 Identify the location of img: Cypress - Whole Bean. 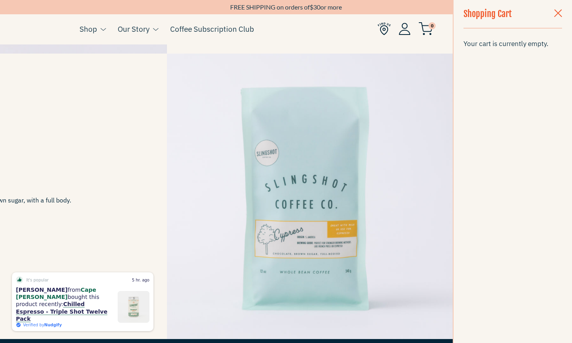
(310, 197).